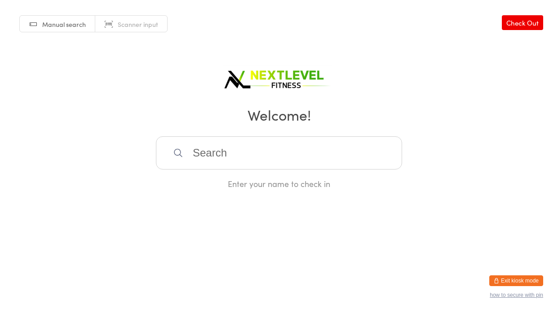 The image size is (558, 313). Describe the element at coordinates (516, 296) in the screenshot. I see `button: how to secure with pin` at that location.